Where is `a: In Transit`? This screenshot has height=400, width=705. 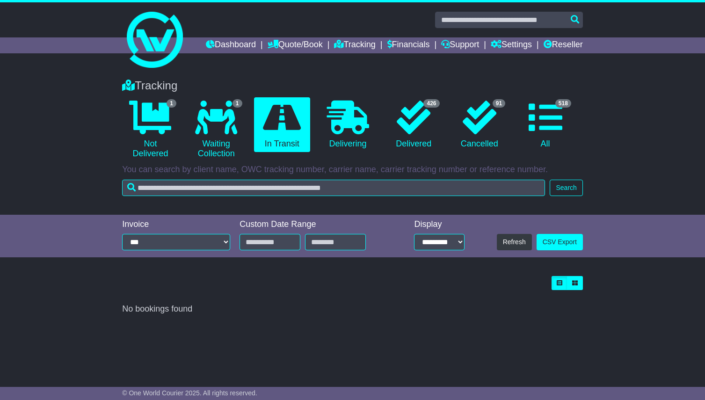
a: In Transit is located at coordinates (282, 125).